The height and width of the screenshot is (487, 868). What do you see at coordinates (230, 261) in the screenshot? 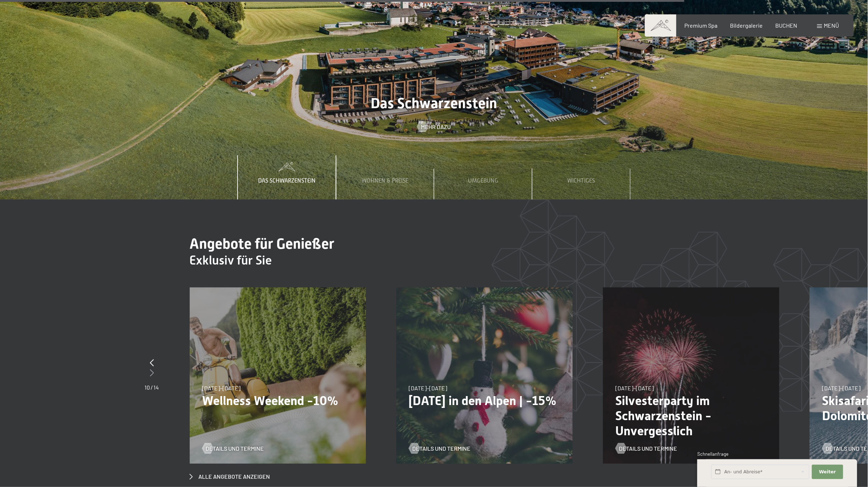
I see `span: Exklusiv für Sie` at bounding box center [230, 261].